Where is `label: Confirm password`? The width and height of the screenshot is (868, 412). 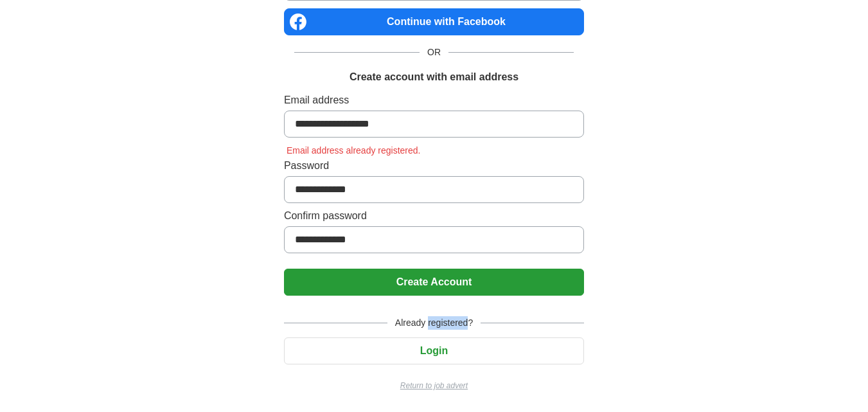
label: Confirm password is located at coordinates (434, 216).